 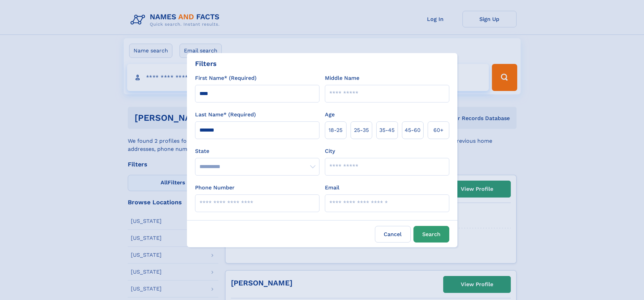 I want to click on span: 25‑35, so click(x=361, y=131).